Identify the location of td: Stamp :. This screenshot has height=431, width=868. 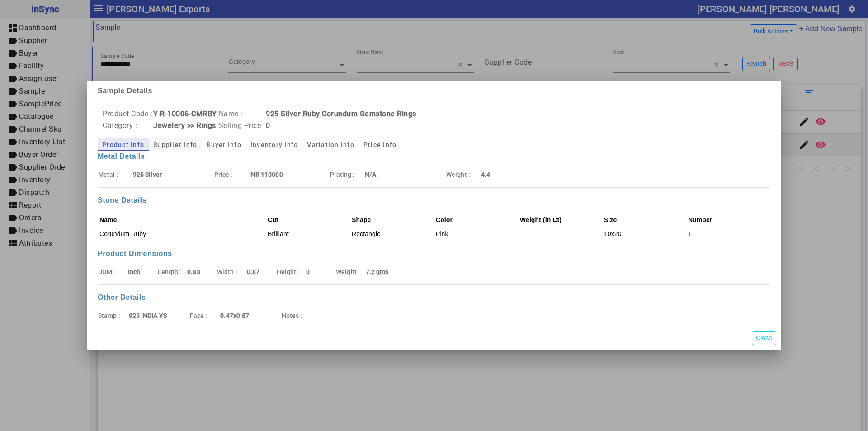
(113, 316).